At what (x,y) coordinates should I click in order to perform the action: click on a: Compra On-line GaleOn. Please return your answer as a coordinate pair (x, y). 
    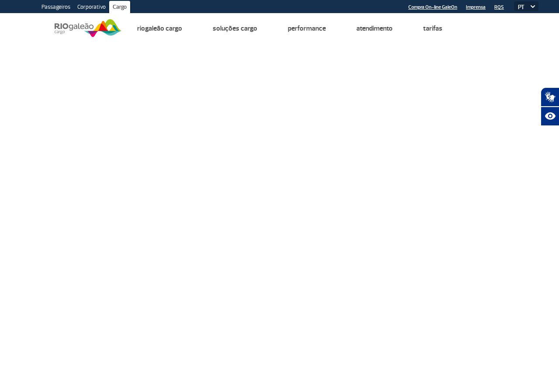
    Looking at the image, I should click on (432, 7).